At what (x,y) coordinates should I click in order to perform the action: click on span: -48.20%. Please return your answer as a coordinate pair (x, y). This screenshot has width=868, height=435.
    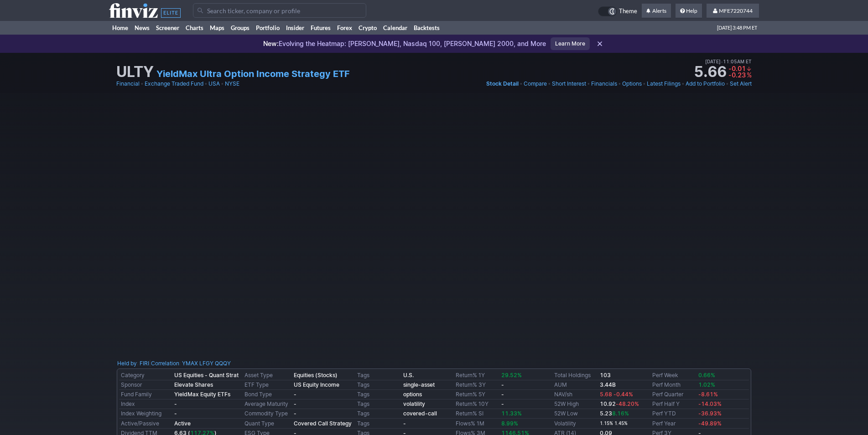
    Looking at the image, I should click on (627, 404).